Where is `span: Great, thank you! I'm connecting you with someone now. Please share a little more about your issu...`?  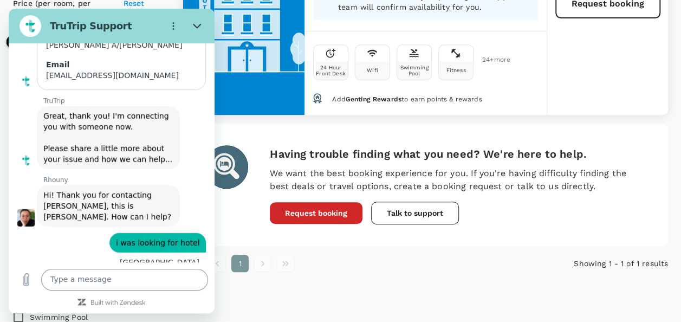 span: Great, thank you! I'm connecting you with someone now. Please share a little more about your issu... is located at coordinates (100, 129).